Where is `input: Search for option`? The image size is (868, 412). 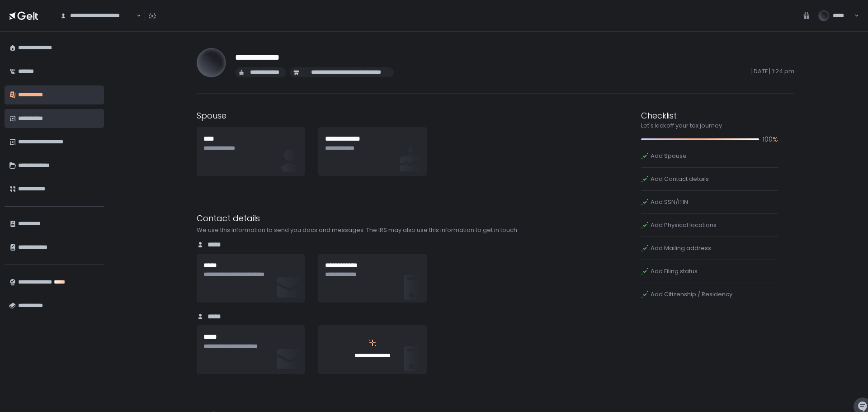
input: Search for option is located at coordinates (135, 16).